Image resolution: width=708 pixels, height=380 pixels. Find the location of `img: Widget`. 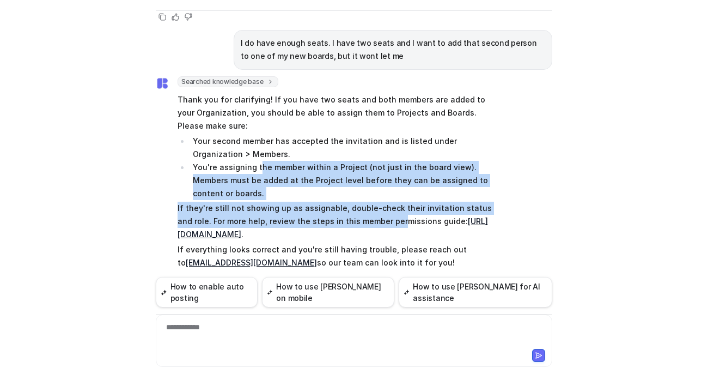

img: Widget is located at coordinates (162, 83).